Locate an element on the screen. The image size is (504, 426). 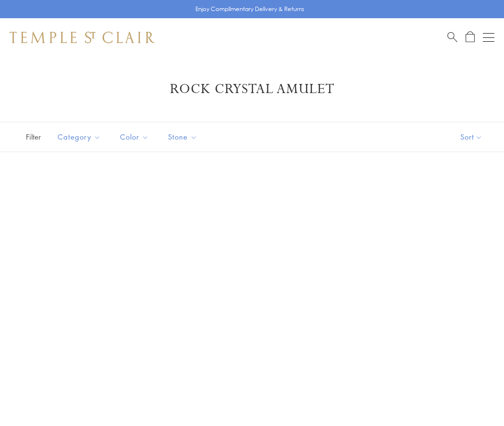
button: Color is located at coordinates (134, 137).